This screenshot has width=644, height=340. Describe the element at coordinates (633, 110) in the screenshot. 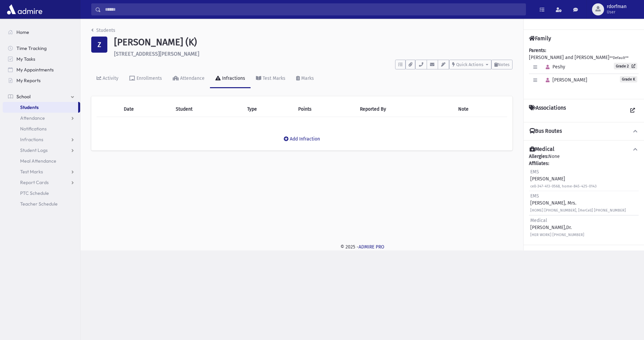

I see `a: View all Associations` at that location.